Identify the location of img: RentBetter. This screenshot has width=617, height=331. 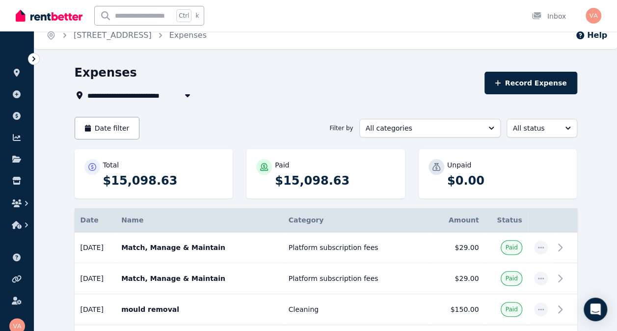
(49, 16).